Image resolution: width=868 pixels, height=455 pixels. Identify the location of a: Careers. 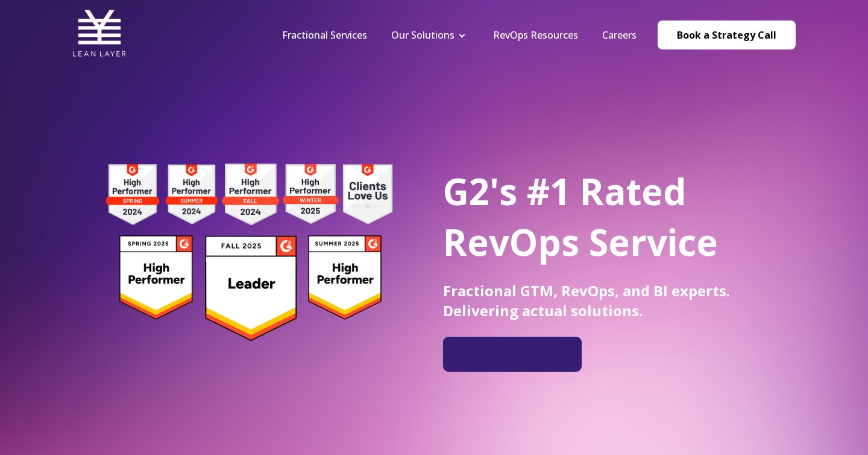
(619, 35).